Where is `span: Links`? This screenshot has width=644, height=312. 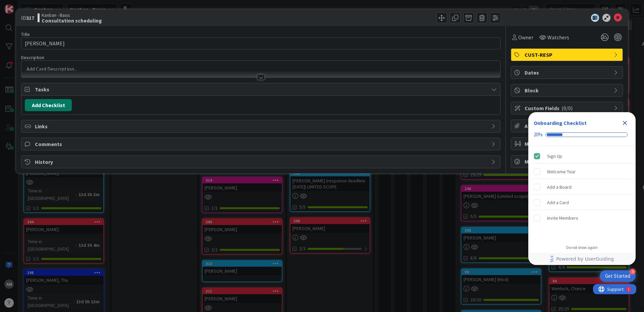
span: Links is located at coordinates (261, 126).